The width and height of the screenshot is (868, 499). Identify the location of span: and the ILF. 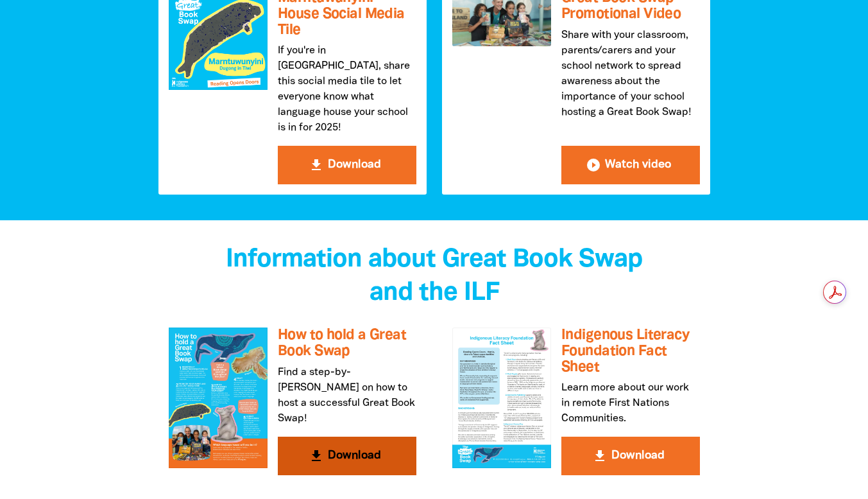
(434, 293).